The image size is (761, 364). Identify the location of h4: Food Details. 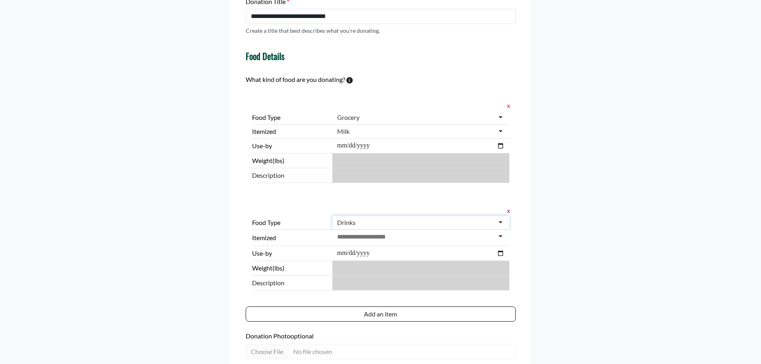
(265, 56).